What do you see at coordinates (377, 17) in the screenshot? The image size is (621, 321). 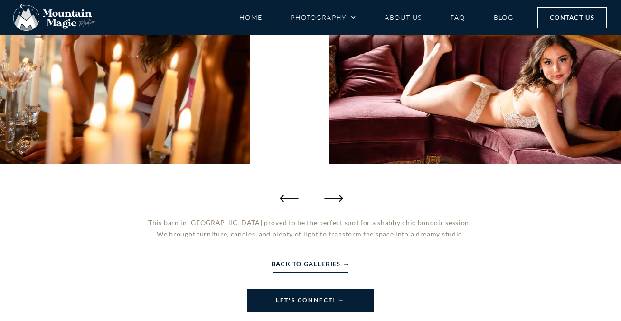 I see `nav: Menu` at bounding box center [377, 17].